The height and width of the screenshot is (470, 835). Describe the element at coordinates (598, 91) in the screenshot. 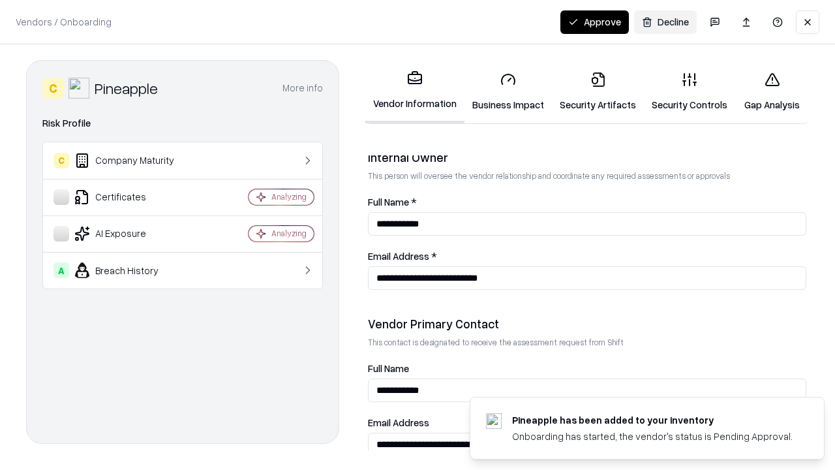

I see `a: Security Artifacts` at that location.